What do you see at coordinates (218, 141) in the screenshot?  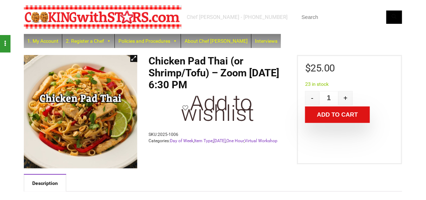 I see `span: Categories: , , , ,` at bounding box center [218, 141].